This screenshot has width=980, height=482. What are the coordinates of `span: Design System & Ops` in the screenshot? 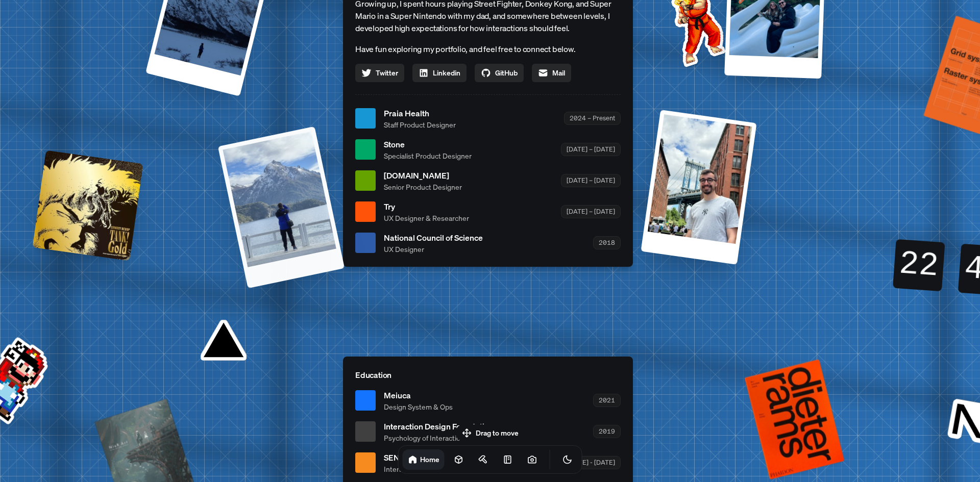 It's located at (418, 407).